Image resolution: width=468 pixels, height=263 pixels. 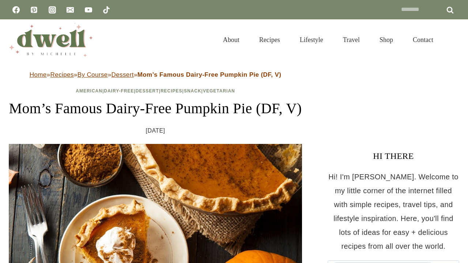 I want to click on strong: Mom’s Famous Dairy-Free Pumpkin Pie (DF, V), so click(x=209, y=75).